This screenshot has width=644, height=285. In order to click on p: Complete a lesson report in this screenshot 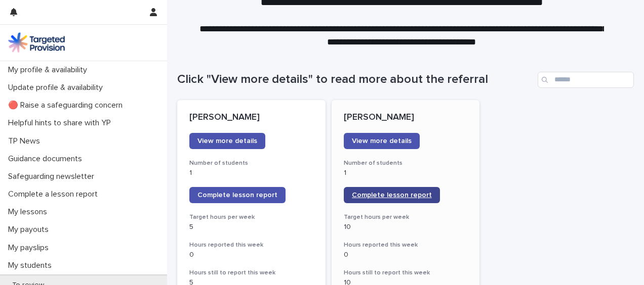, I will do `click(54, 194)`.